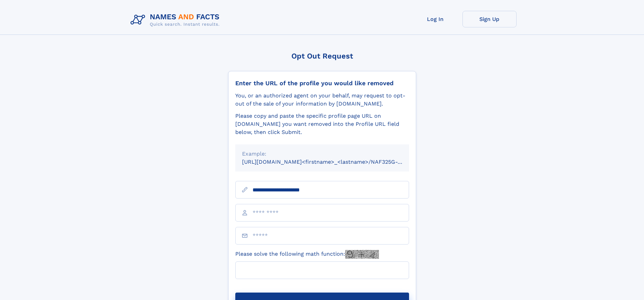  I want to click on div: Opt Out Request, so click(322, 55).